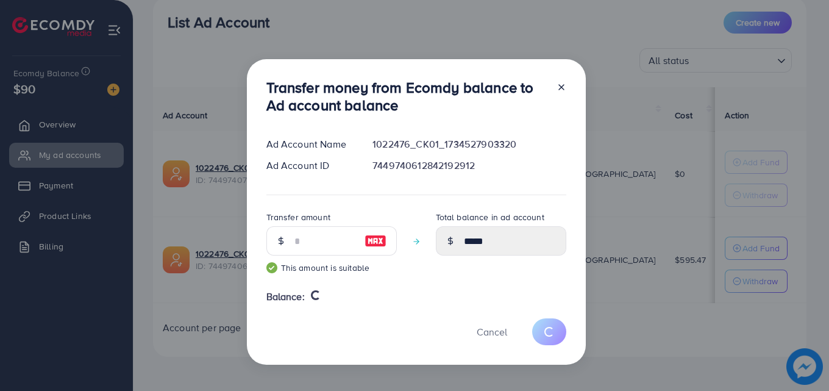 The width and height of the screenshot is (829, 391). I want to click on div: Ad Account Name, so click(310, 144).